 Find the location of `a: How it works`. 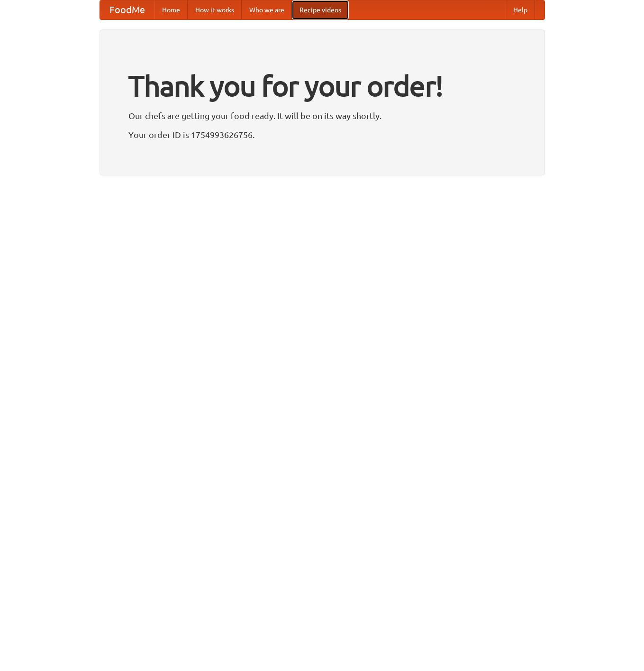

a: How it works is located at coordinates (215, 10).